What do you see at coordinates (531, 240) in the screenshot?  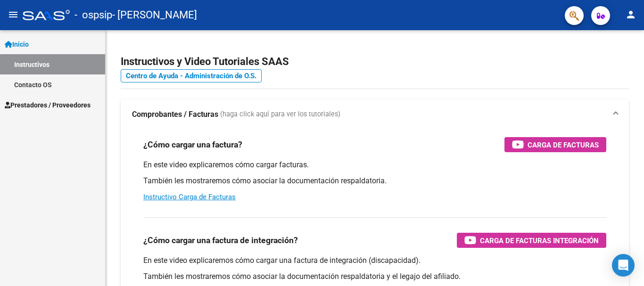 I see `button: Carga de Facturas Integración` at bounding box center [531, 240].